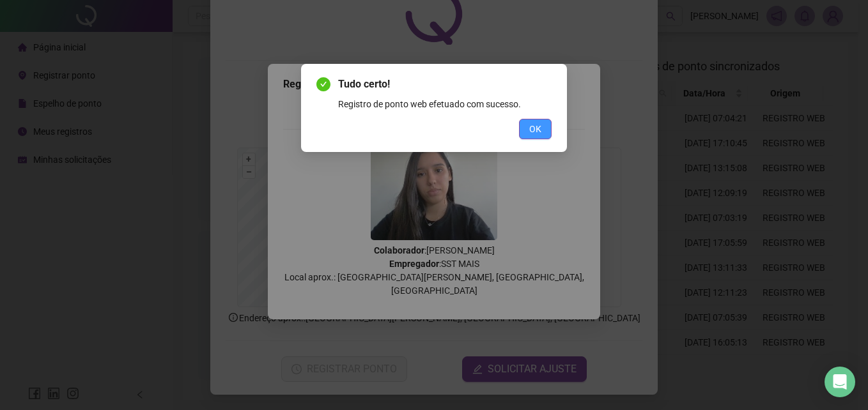 The image size is (868, 410). What do you see at coordinates (535, 129) in the screenshot?
I see `span: OK` at bounding box center [535, 129].